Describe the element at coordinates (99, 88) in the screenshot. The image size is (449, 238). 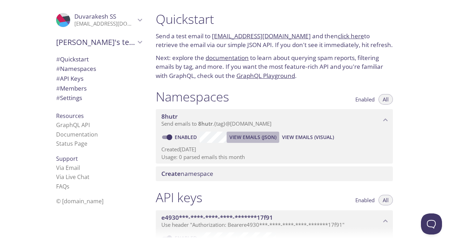
I see `div: Members` at that location.